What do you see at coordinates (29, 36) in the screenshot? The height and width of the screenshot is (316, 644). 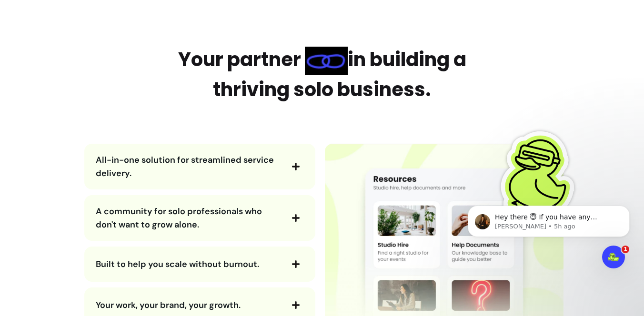 I see `img: Profile image for Roberta` at bounding box center [29, 36].